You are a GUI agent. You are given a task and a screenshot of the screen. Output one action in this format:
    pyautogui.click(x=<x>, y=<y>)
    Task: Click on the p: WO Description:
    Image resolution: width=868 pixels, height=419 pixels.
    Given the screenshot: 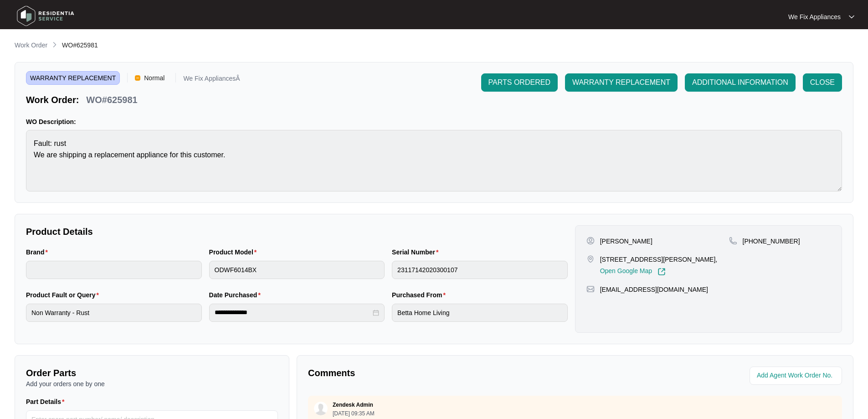 What is the action you would take?
    pyautogui.click(x=434, y=122)
    